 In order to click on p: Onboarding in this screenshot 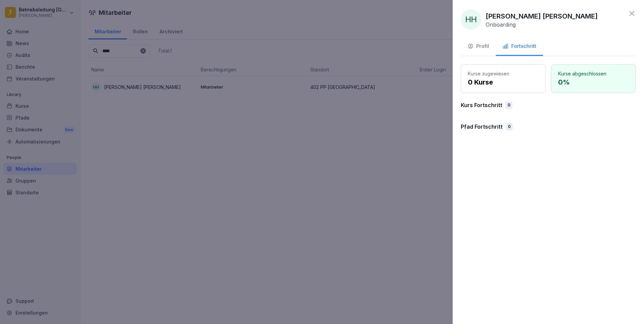, I will do `click(500, 25)`.